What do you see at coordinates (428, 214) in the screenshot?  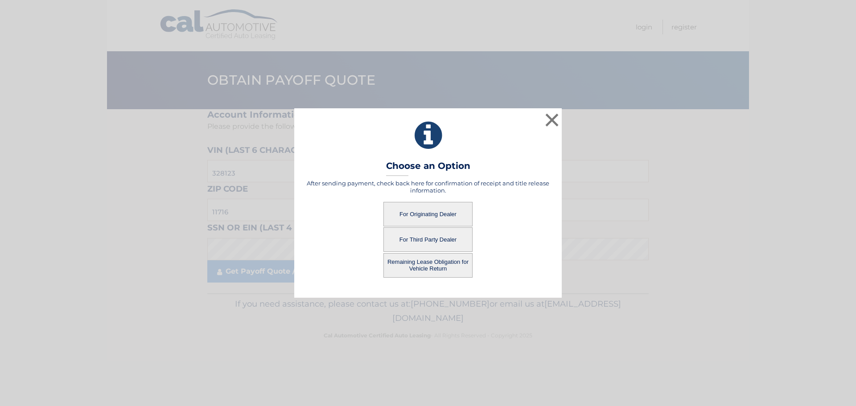 I see `button: For Originating Dealer` at bounding box center [428, 214].